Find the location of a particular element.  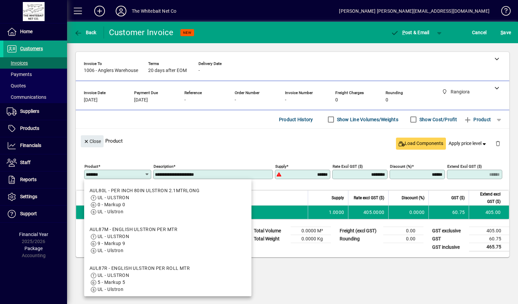

span: Home is located at coordinates (26, 32).